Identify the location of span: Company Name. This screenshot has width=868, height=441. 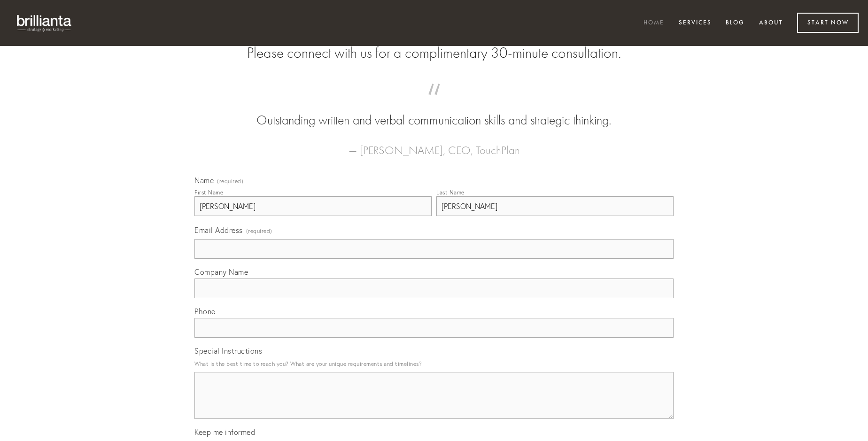
(221, 272).